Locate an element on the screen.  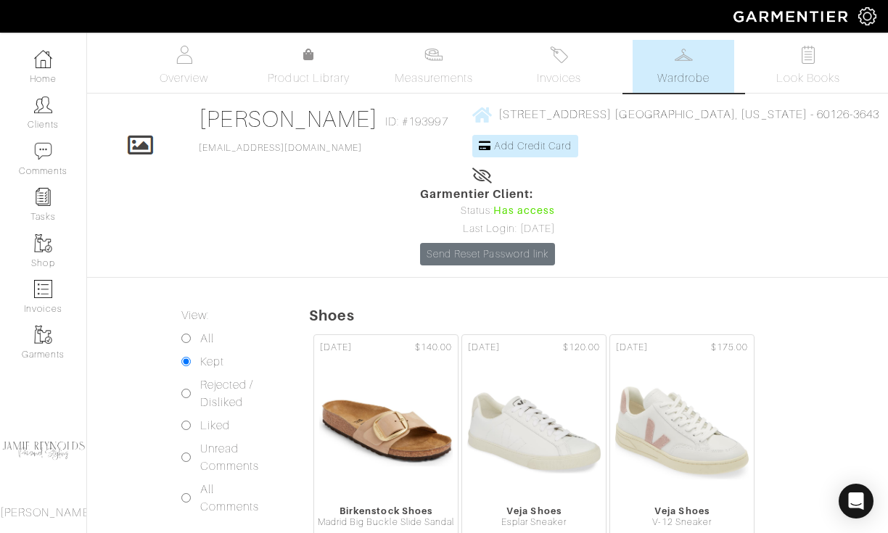
span: Product Library is located at coordinates (308, 78).